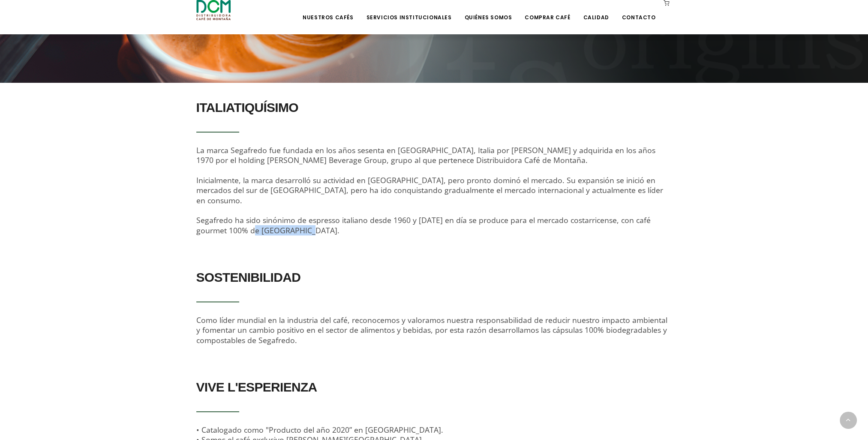 This screenshot has height=440, width=868. I want to click on h2: SOSTENIBILIDAD, so click(434, 278).